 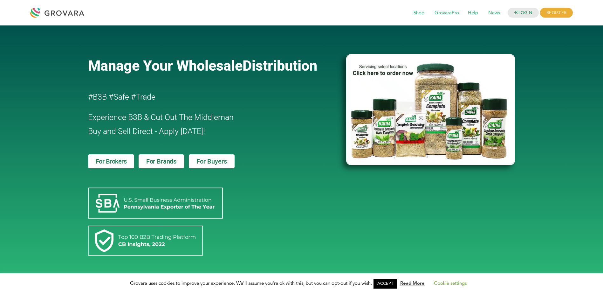 What do you see at coordinates (473, 13) in the screenshot?
I see `a: Help` at bounding box center [473, 13].